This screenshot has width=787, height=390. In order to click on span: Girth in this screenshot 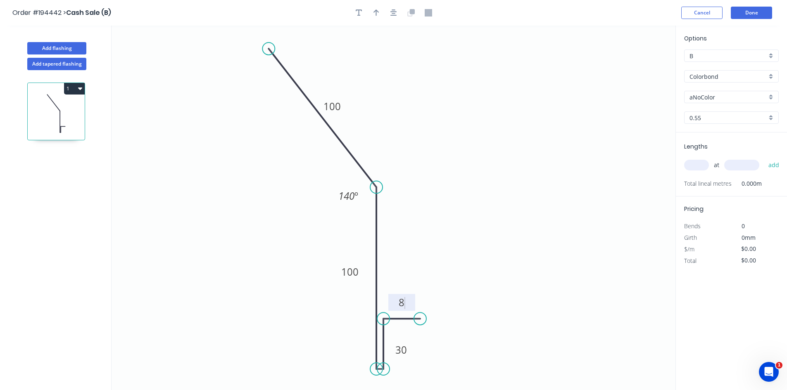, I will do `click(690, 238)`.